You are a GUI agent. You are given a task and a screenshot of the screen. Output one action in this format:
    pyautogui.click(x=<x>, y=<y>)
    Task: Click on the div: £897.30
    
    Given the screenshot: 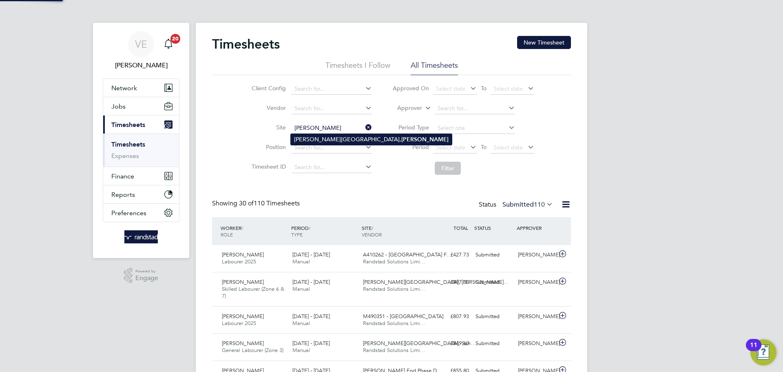 What is the action you would take?
    pyautogui.click(x=451, y=282)
    